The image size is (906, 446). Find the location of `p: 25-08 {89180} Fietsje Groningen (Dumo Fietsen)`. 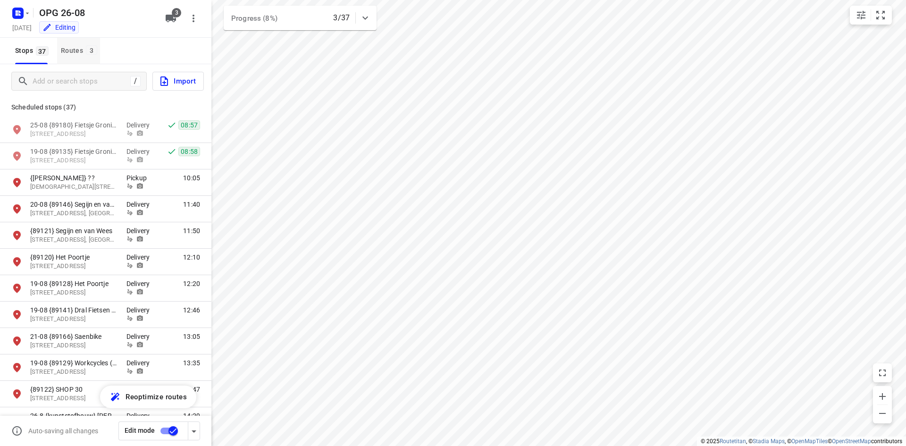

p: 25-08 {89180} Fietsje Groningen (Dumo Fietsen) is located at coordinates (74, 125).